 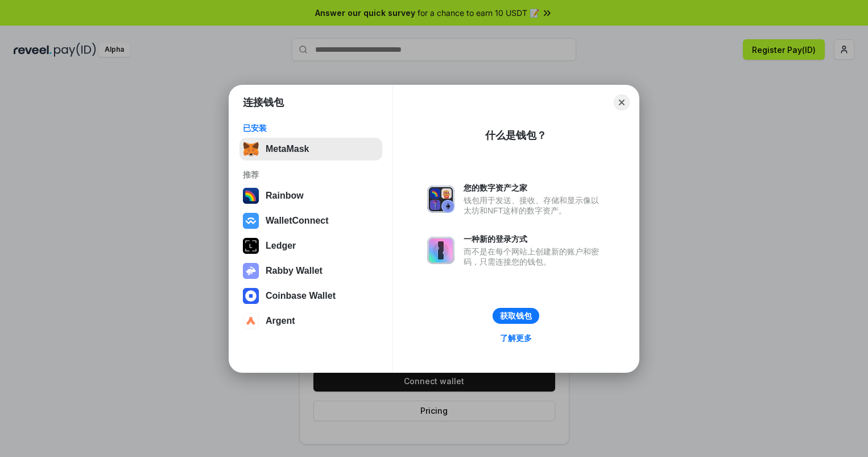 What do you see at coordinates (516, 338) in the screenshot?
I see `a: 了解更多` at bounding box center [516, 338].